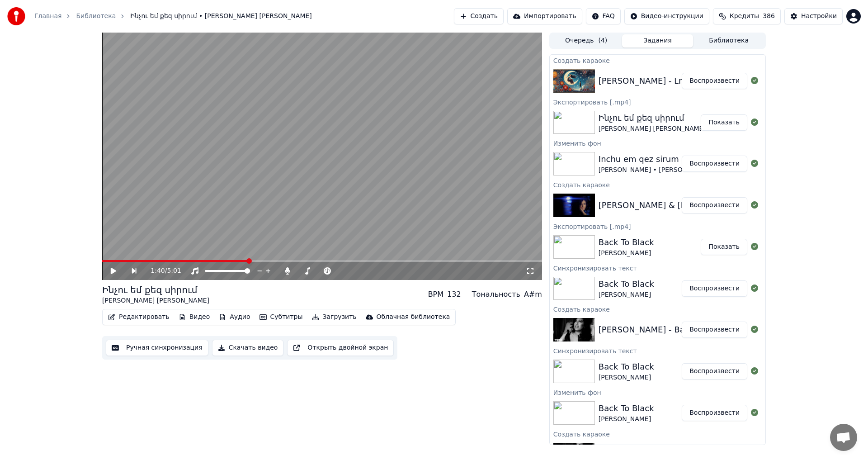 Image resolution: width=868 pixels, height=460 pixels. What do you see at coordinates (768, 16) in the screenshot?
I see `span: 386` at bounding box center [768, 16].